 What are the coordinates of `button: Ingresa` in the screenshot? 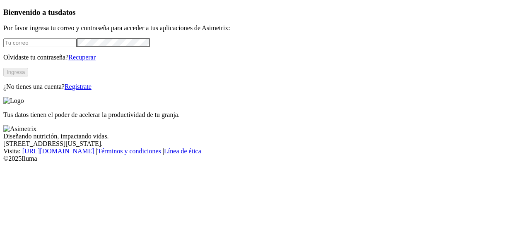 It's located at (16, 72).